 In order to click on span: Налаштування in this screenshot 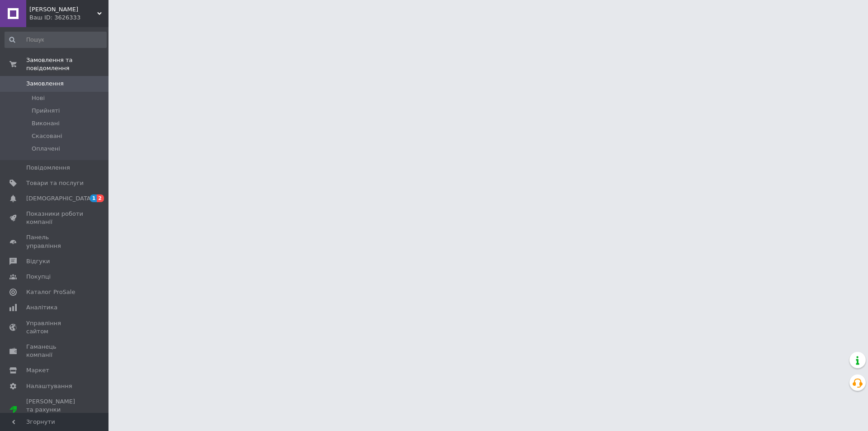, I will do `click(50, 386)`.